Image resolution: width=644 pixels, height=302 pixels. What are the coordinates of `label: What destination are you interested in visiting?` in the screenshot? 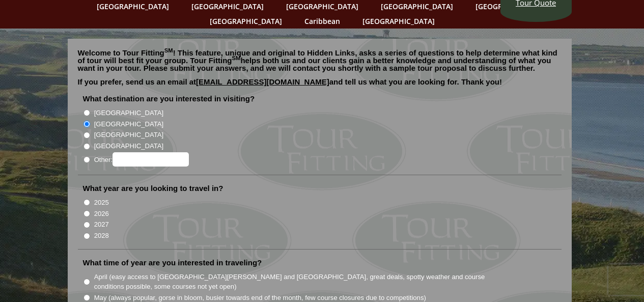 It's located at (170, 98).